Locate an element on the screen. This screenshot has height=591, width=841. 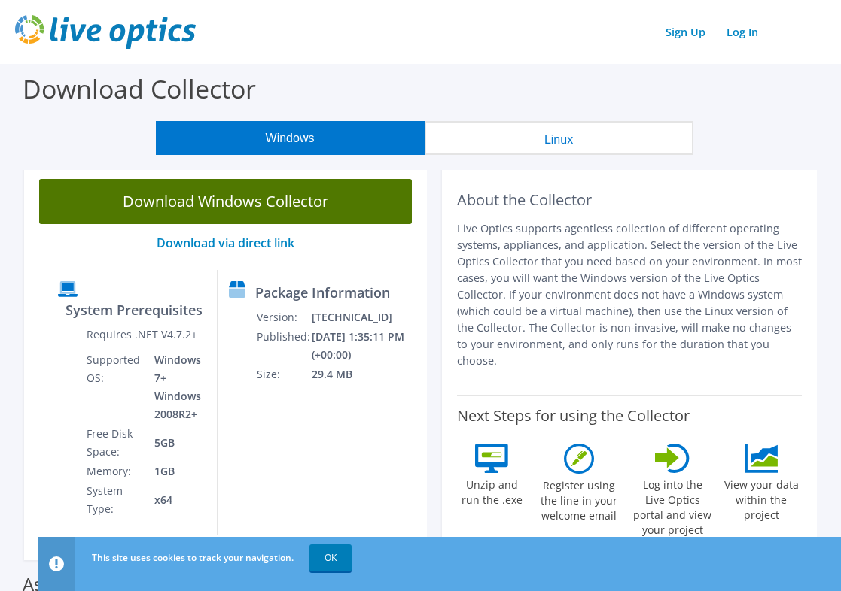
label: Download Collector is located at coordinates (139, 89).